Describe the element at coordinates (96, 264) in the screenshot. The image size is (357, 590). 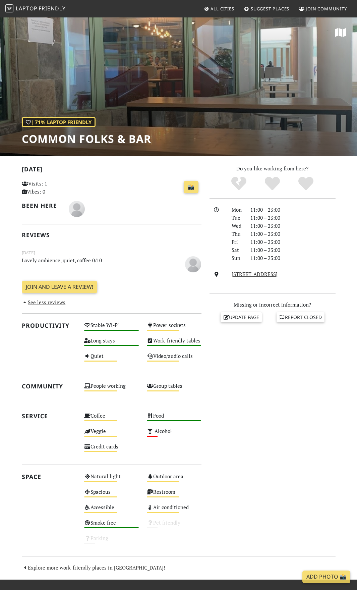
I see `p: Lovely ambience, quiet, coffee 0/10` at that location.